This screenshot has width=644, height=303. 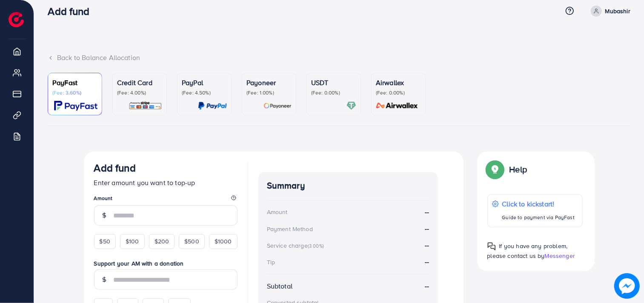 What do you see at coordinates (627, 286) in the screenshot?
I see `img: image` at bounding box center [627, 286].